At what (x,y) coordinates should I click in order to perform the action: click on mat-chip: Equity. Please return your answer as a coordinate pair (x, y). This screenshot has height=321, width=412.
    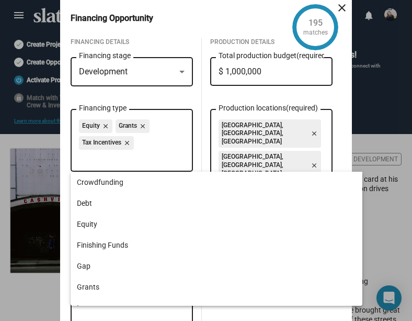
    Looking at the image, I should click on (96, 126).